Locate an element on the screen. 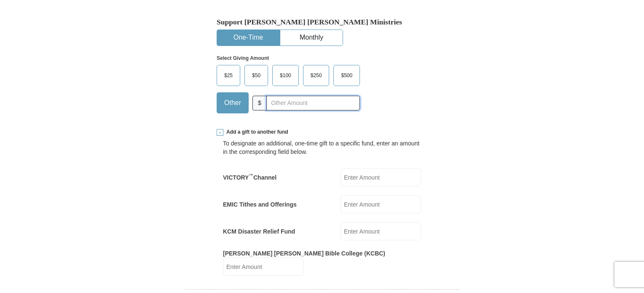  span: Other is located at coordinates (232, 103).